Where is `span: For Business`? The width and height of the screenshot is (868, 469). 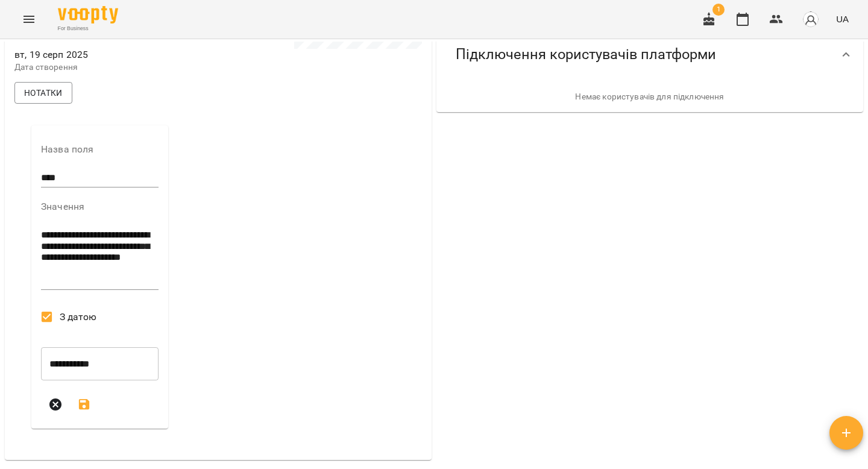 span: For Business is located at coordinates (88, 29).